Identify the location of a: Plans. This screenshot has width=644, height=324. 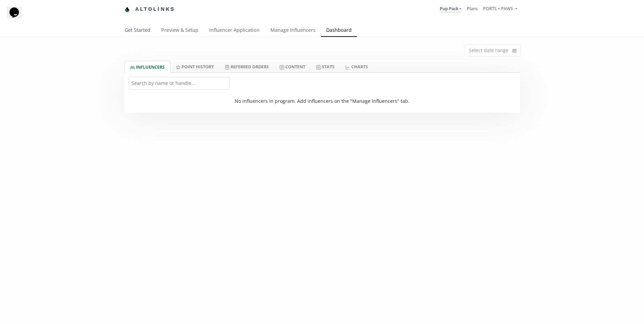
(472, 9).